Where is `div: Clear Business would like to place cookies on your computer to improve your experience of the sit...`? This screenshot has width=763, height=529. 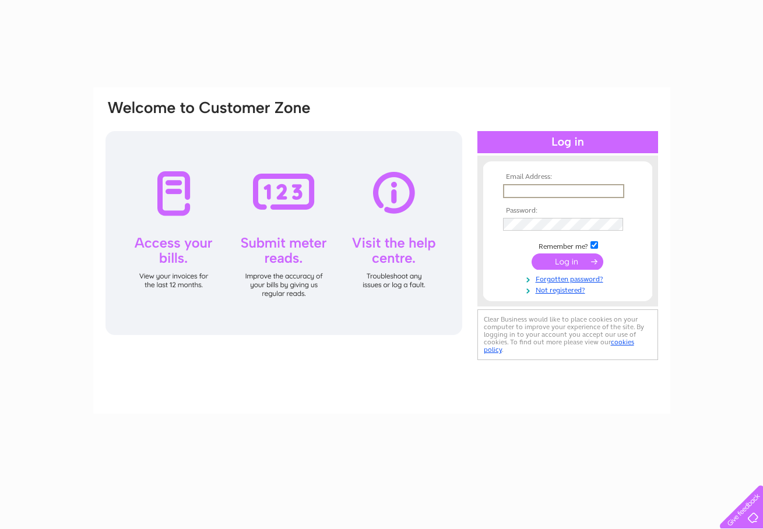
div: Clear Business would like to place cookies on your computer to improve your experience of the sit... is located at coordinates (568, 335).